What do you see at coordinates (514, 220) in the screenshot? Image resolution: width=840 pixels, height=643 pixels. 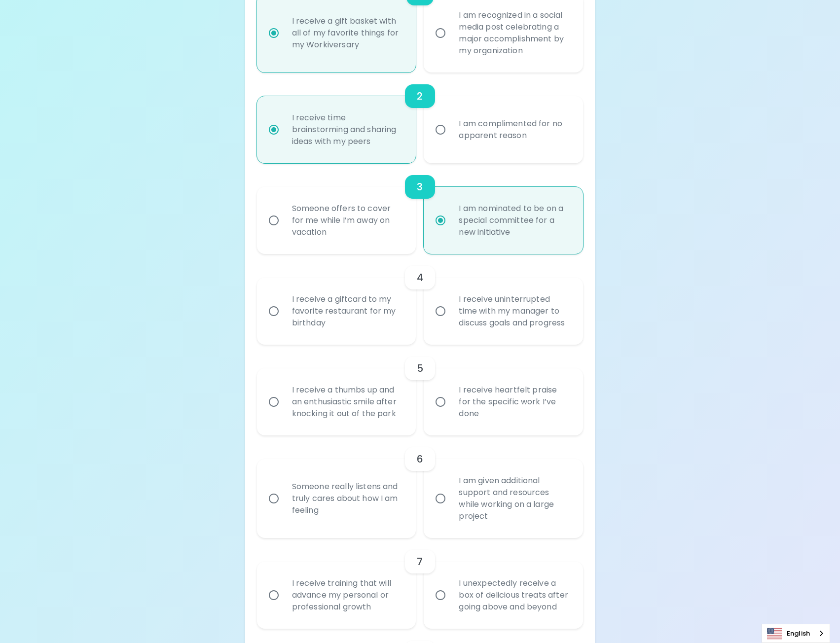 I see `div: I am nominated to be on a special committee for a new initiative` at bounding box center [514, 220].